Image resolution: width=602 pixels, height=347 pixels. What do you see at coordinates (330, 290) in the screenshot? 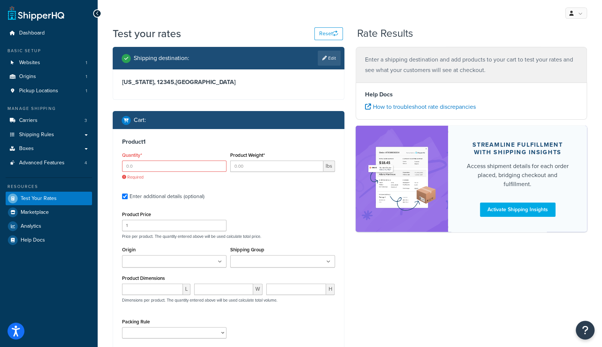
I see `span: H` at bounding box center [330, 290].